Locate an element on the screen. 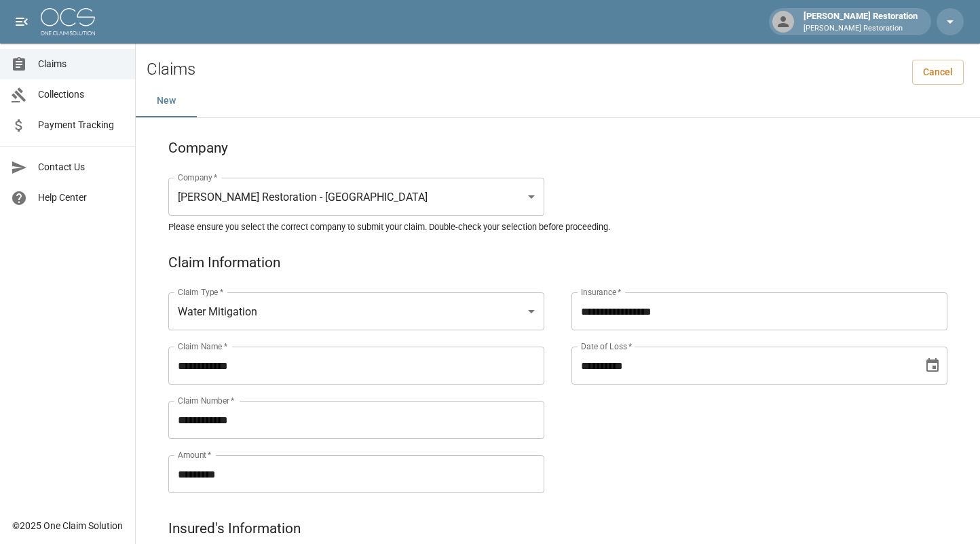  label: Date of Loss is located at coordinates (606, 346).